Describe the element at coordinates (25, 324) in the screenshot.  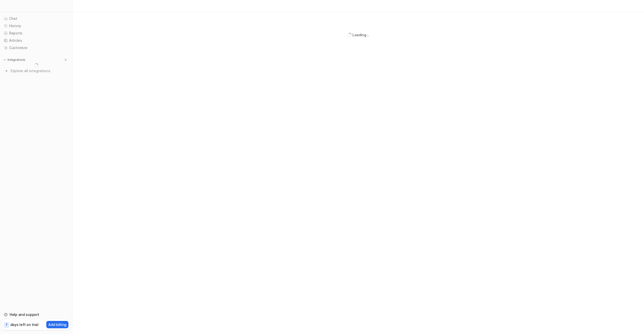
I see `p: days left on trial` at that location.